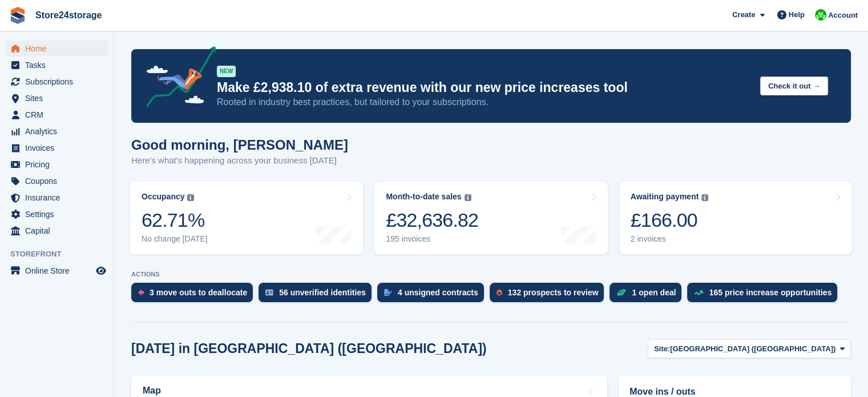 The height and width of the screenshot is (397, 868). I want to click on p: Rooted in industry best practices, but tailored to your subscriptions., so click(484, 102).